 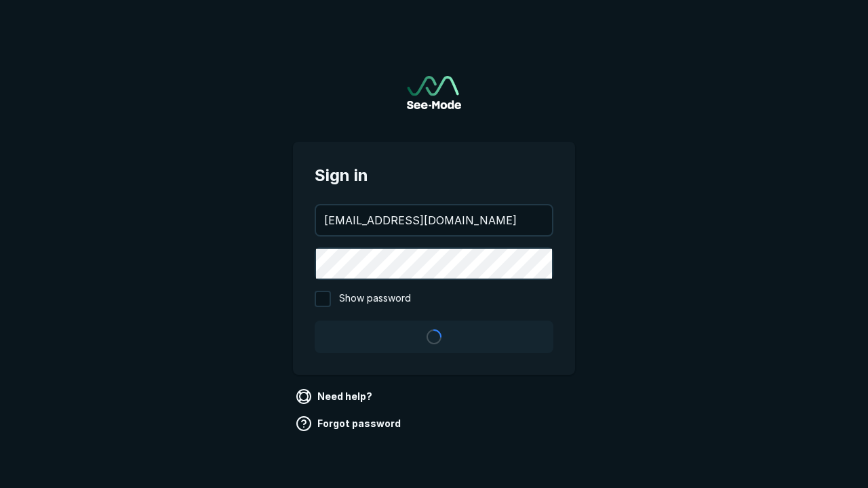 What do you see at coordinates (350, 423) in the screenshot?
I see `a: Forgot password` at bounding box center [350, 423].